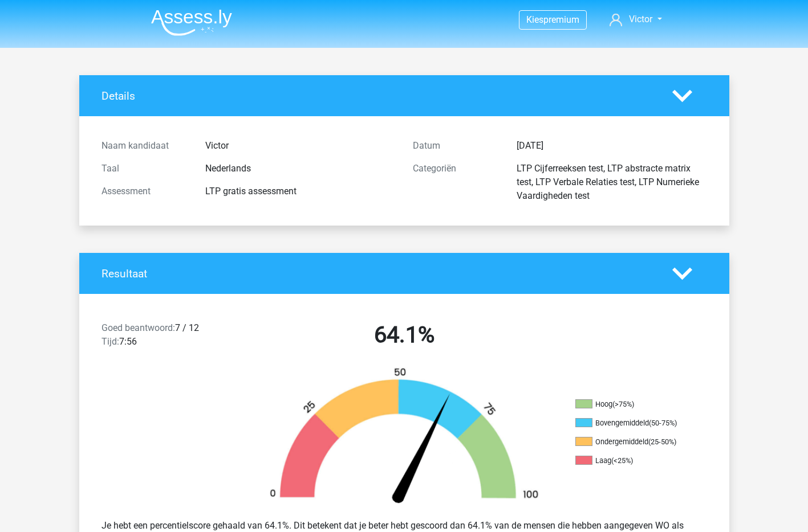 This screenshot has width=808, height=532. Describe the element at coordinates (138, 328) in the screenshot. I see `span: Goed beantwoord:` at that location.